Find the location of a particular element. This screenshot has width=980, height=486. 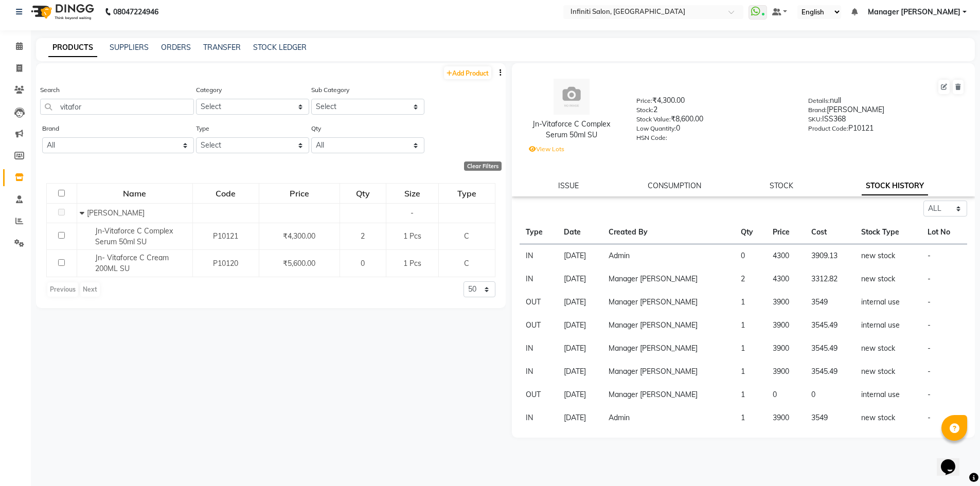

div: Code is located at coordinates (226, 193).